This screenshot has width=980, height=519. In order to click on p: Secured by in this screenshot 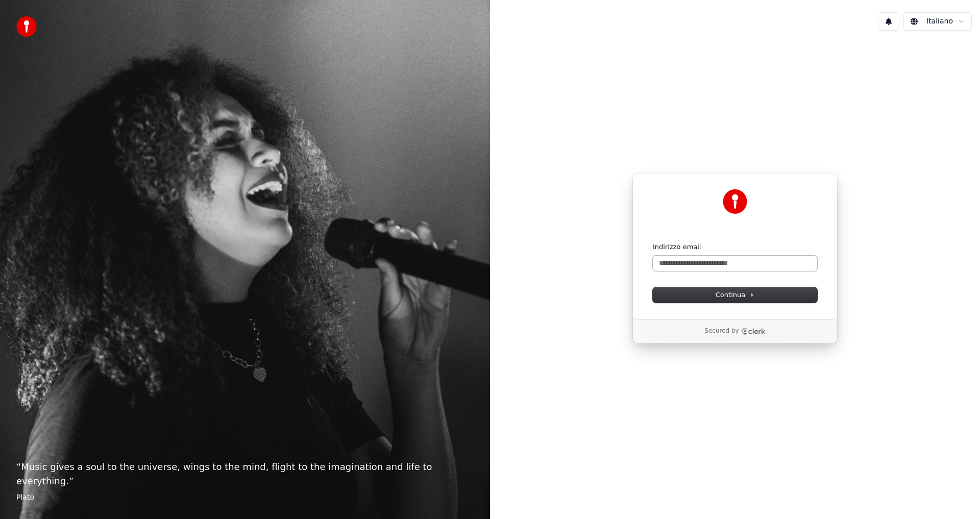, I will do `click(721, 331)`.